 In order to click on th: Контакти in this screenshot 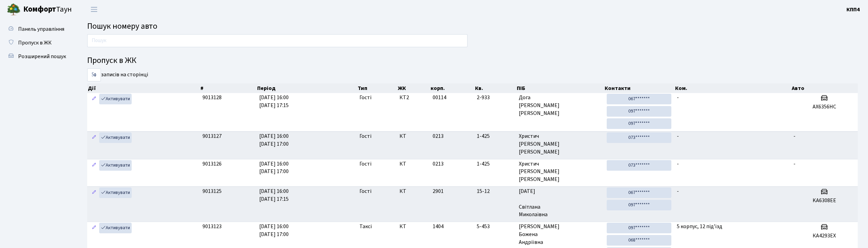, I will do `click(639, 88)`.